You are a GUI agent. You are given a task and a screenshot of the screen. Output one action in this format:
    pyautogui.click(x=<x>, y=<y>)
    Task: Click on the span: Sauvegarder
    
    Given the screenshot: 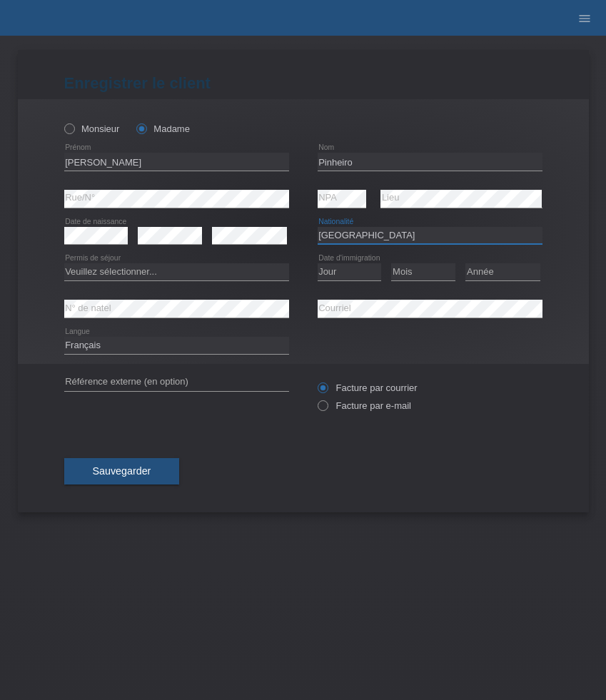 What is the action you would take?
    pyautogui.click(x=122, y=471)
    